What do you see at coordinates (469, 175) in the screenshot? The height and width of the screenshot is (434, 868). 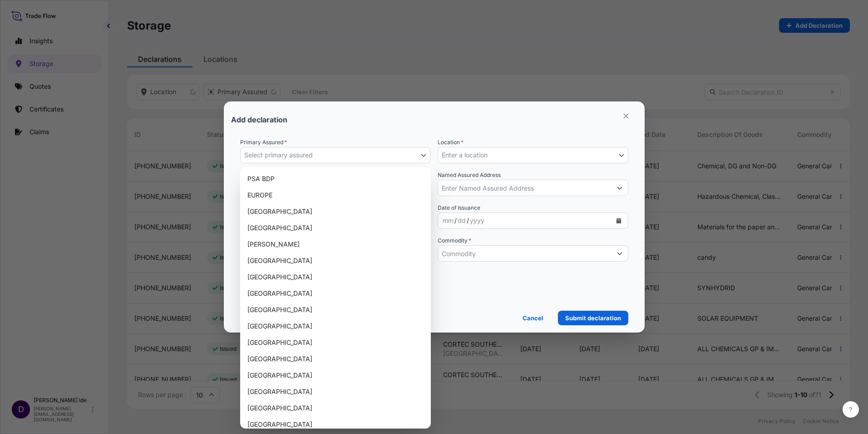 I see `label: Named Assured Address` at bounding box center [469, 175].